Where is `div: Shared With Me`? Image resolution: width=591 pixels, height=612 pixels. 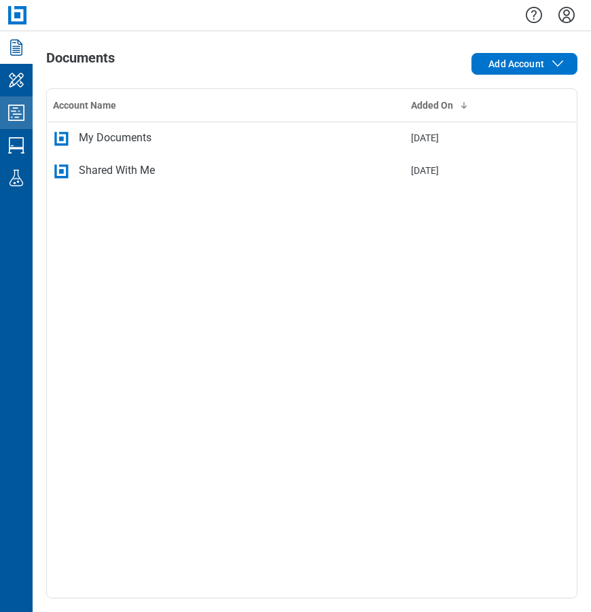 div: Shared With Me is located at coordinates (117, 171).